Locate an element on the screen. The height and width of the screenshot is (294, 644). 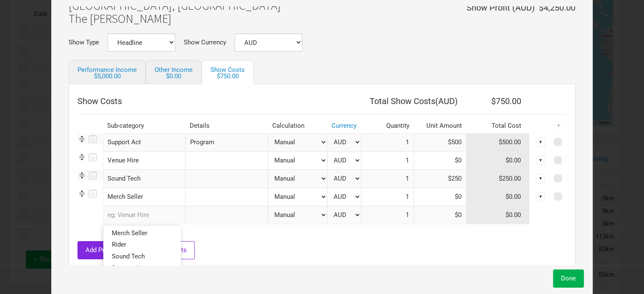
th: Unit Amount is located at coordinates (440, 125).